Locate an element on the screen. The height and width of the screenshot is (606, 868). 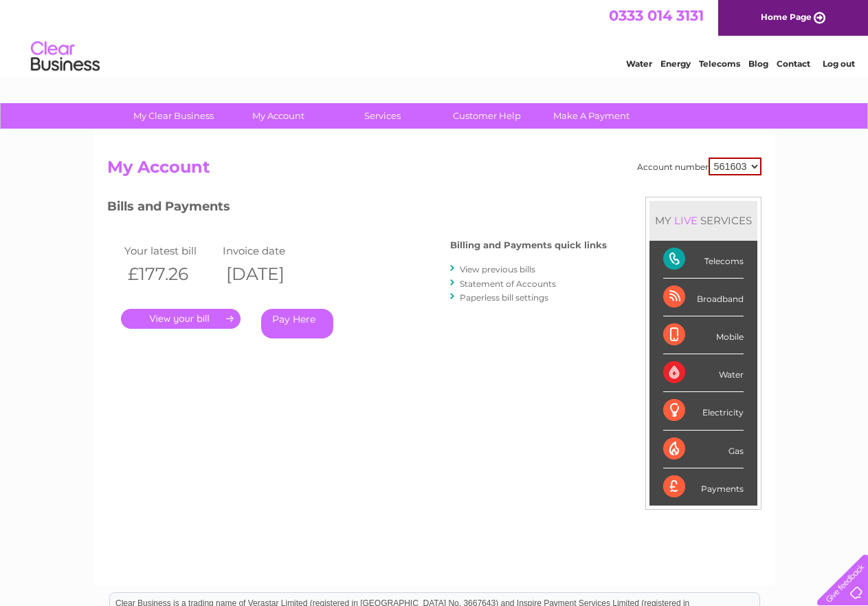
a: Energy is located at coordinates (675, 63).